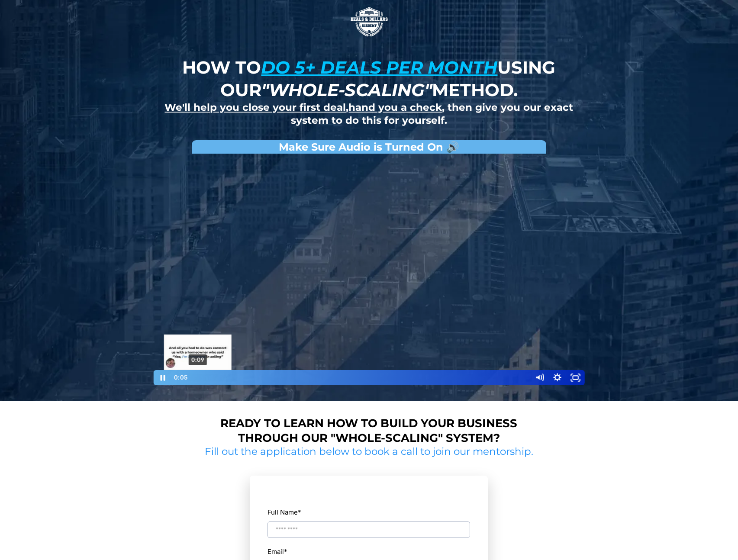  What do you see at coordinates (369, 147) in the screenshot?
I see `strong: Make Sure Audio is Turned On 🔊` at bounding box center [369, 147].